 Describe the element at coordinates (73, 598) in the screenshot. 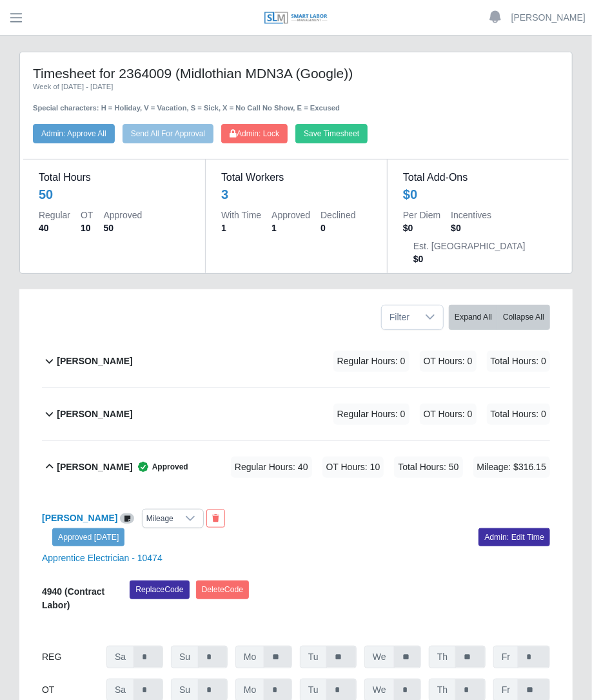

I see `b: 4940 (Contract Labor)` at that location.